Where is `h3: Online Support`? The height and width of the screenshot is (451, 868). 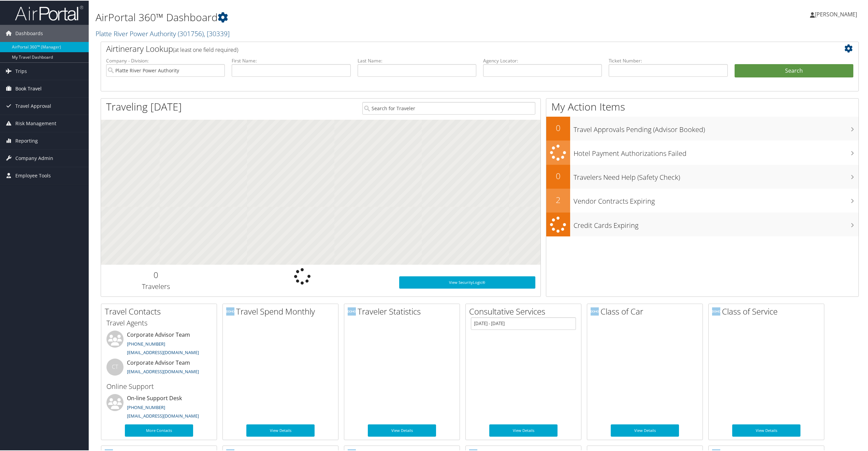 h3: Online Support is located at coordinates (159, 386).